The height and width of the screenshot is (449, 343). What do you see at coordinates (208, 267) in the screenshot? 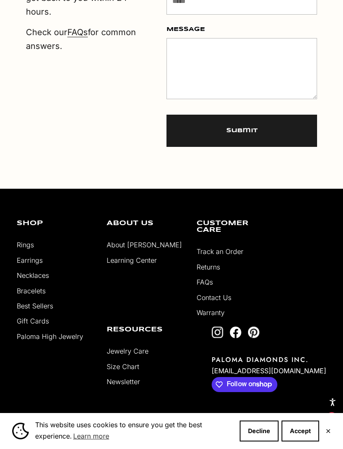
I see `a: Returns` at bounding box center [208, 267].